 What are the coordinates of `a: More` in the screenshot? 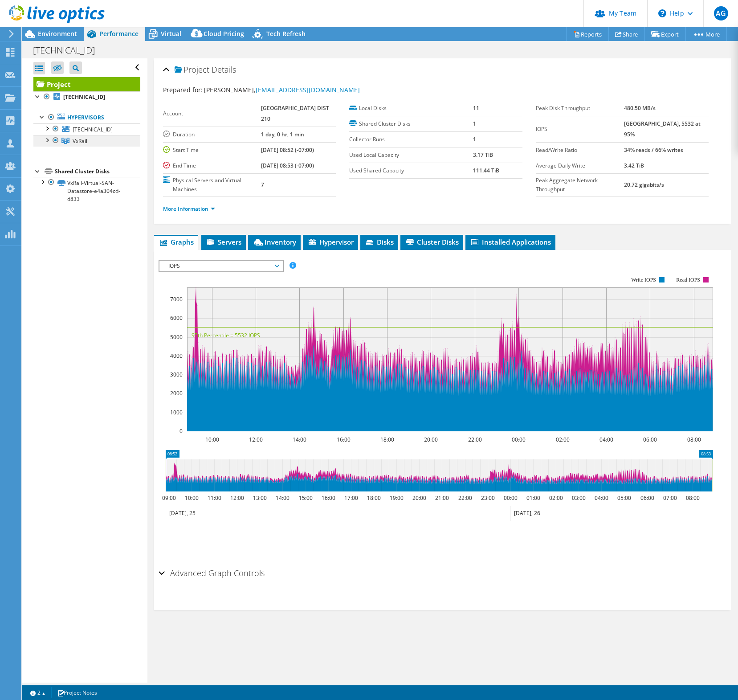 It's located at (706, 34).